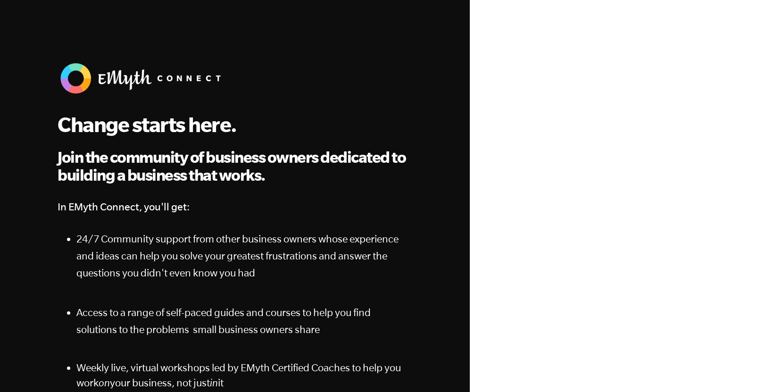 The width and height of the screenshot is (783, 392). What do you see at coordinates (142, 78) in the screenshot?
I see `img: EMyth Connect Banner w White Text` at bounding box center [142, 78].